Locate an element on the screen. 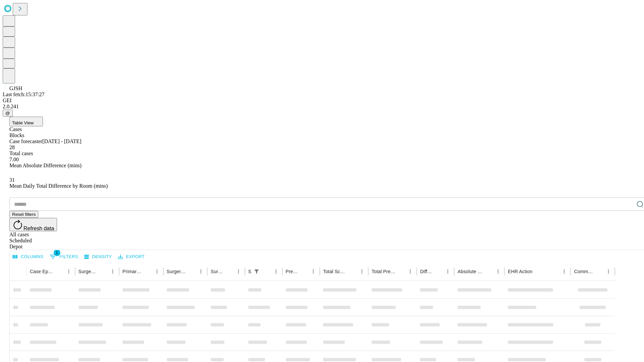 This screenshot has width=644, height=362. span: Table View is located at coordinates (23, 123).